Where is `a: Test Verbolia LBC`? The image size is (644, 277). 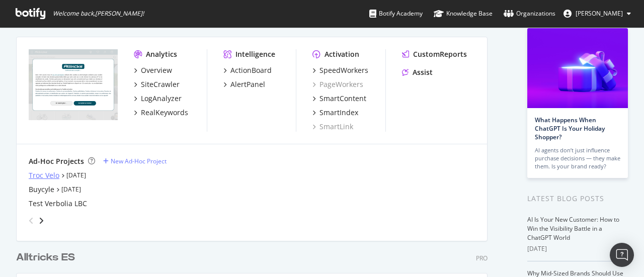
a: Test Verbolia LBC is located at coordinates (58, 204).